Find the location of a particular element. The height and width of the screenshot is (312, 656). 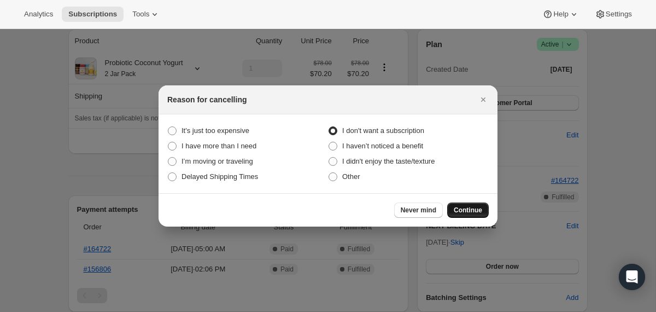

button: Subscriptions is located at coordinates (92, 14).